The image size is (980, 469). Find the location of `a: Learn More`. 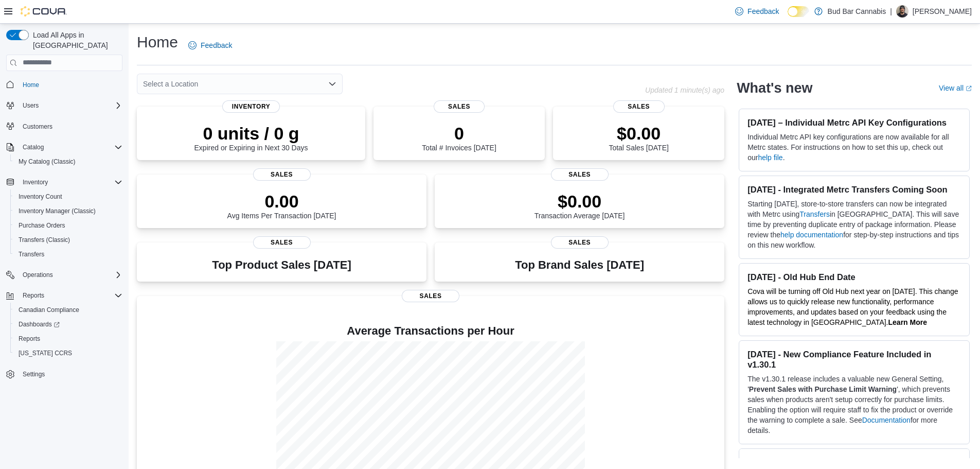

a: Learn More is located at coordinates (908, 323).